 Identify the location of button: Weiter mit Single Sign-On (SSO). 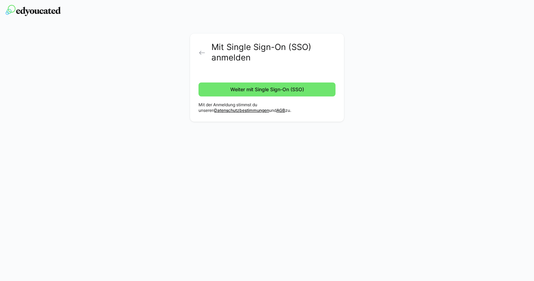
(267, 89).